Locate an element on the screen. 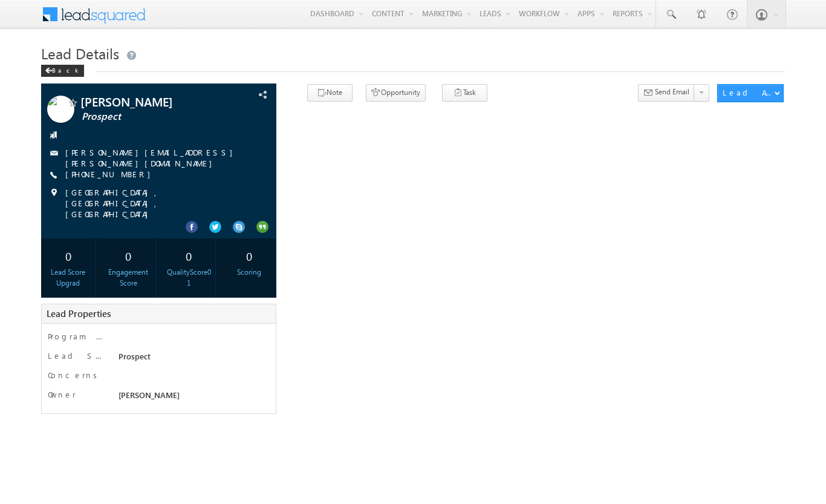  button: Lead Actions is located at coordinates (751, 93).